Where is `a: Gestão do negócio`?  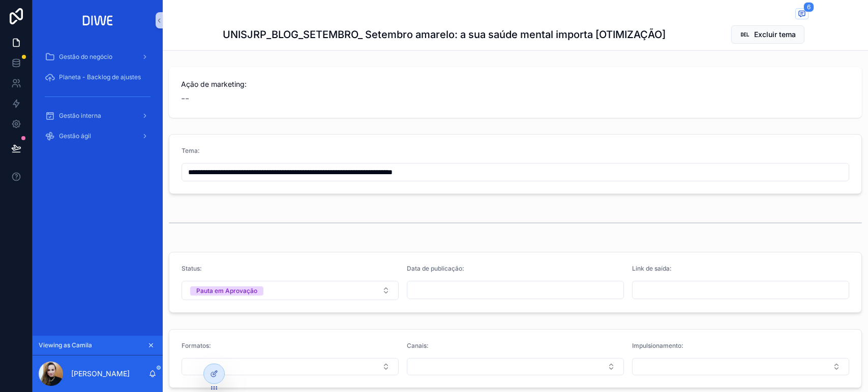
a: Gestão do negócio is located at coordinates (98, 57).